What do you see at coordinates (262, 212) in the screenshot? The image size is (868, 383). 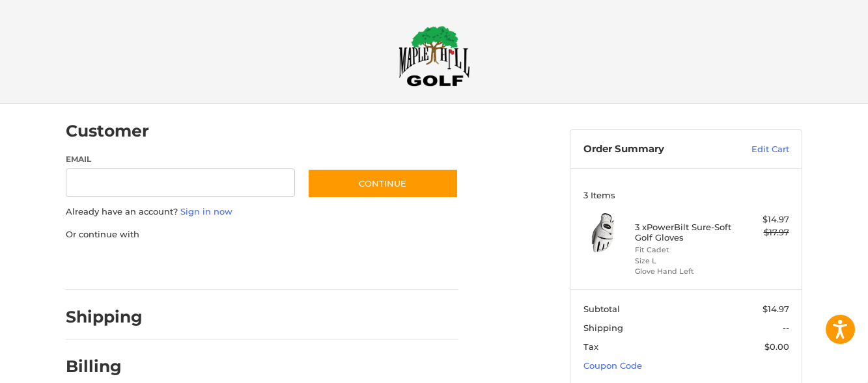 I see `p: Already have an account?` at bounding box center [262, 212].